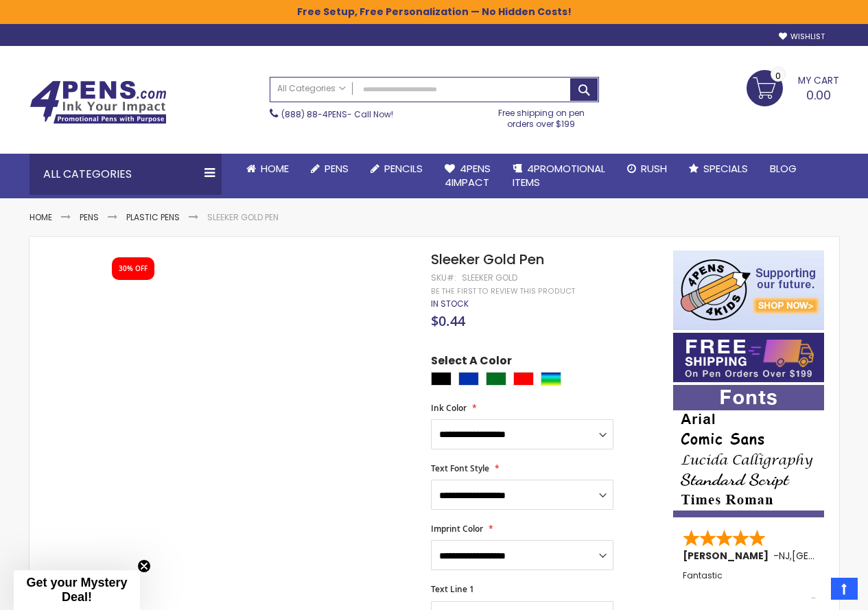  What do you see at coordinates (783, 168) in the screenshot?
I see `span: Blog` at bounding box center [783, 168].